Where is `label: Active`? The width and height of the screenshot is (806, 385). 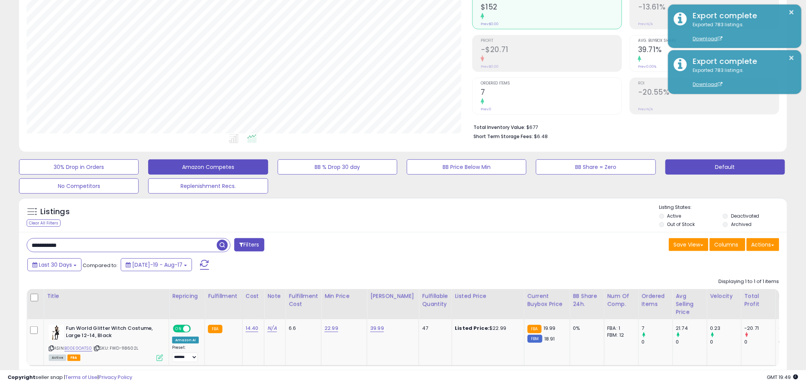 label: Active is located at coordinates (674, 216).